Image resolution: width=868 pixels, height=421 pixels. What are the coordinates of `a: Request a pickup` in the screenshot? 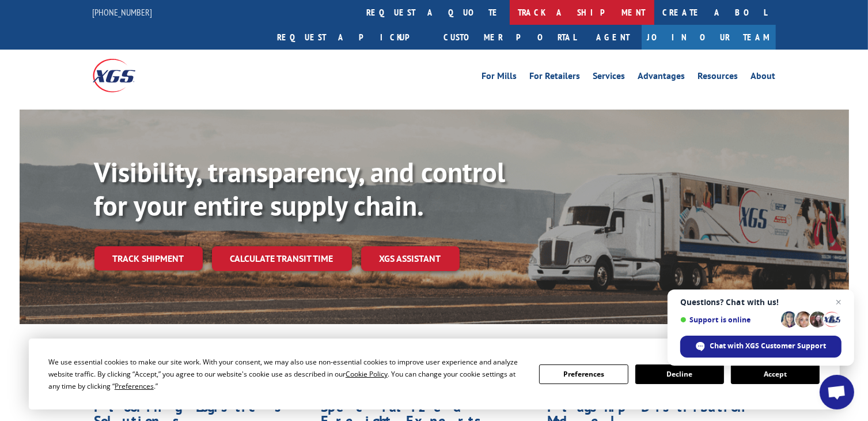 It's located at (352, 37).